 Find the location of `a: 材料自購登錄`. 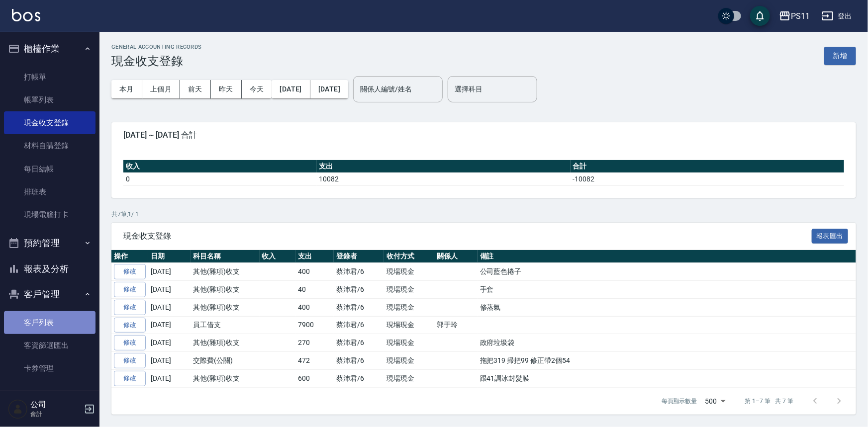

a: 材料自購登錄 is located at coordinates (50, 146).